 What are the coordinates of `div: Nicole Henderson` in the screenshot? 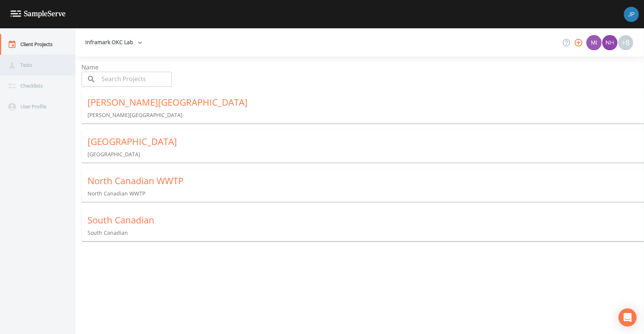 It's located at (610, 43).